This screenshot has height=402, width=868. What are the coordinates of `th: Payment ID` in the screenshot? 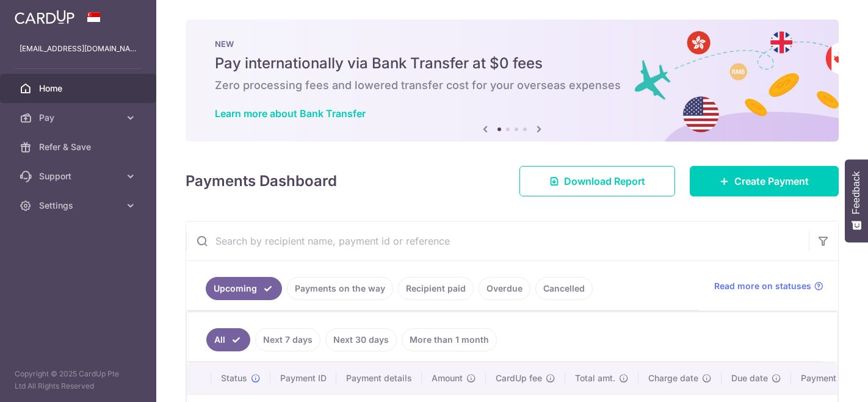 It's located at (303, 378).